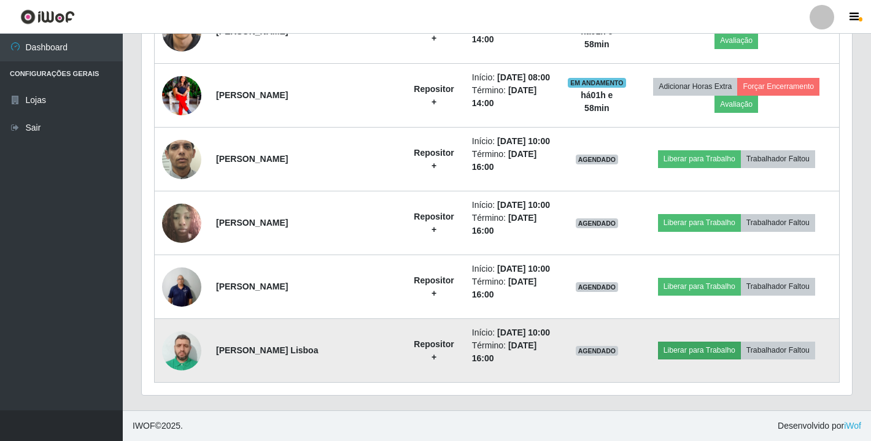 This screenshot has width=871, height=441. I want to click on img: CoreUI Logo, so click(47, 17).